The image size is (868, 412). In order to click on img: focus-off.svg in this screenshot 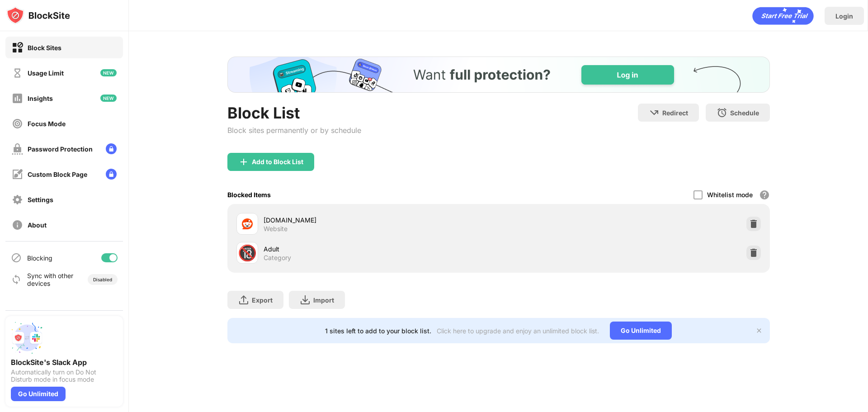, I will do `click(17, 123)`.